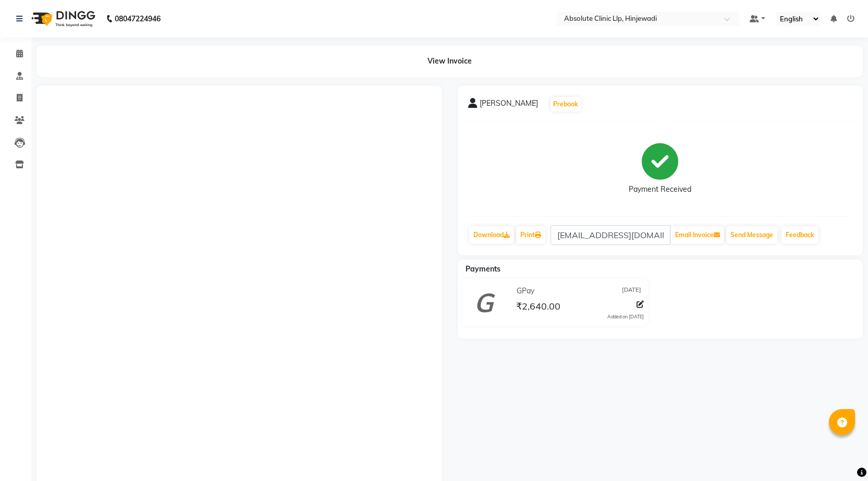 The width and height of the screenshot is (868, 481). Describe the element at coordinates (610, 235) in the screenshot. I see `input: enter email` at that location.